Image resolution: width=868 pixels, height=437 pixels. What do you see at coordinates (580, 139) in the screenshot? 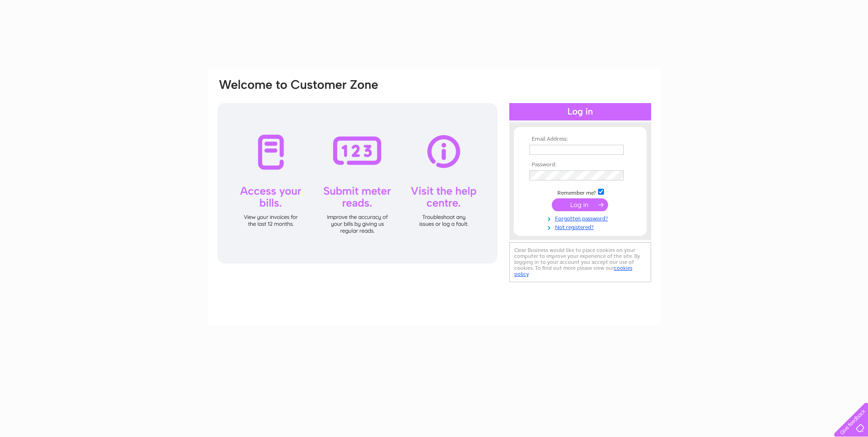
I see `th: Email Address:` at bounding box center [580, 139].